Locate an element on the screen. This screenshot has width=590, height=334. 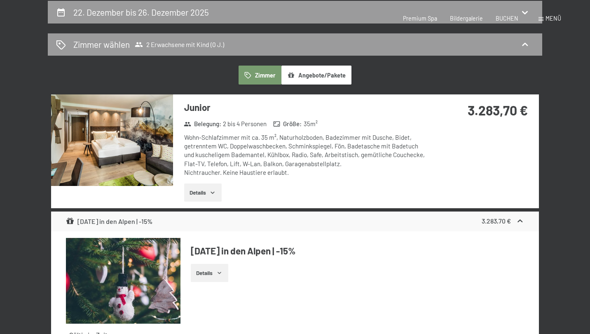
h2: Zimmer wählen is located at coordinates (101, 44).